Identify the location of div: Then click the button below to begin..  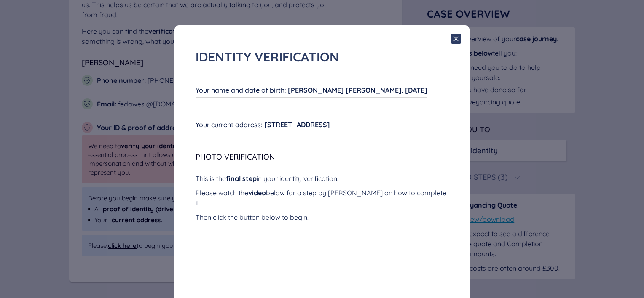
(322, 217).